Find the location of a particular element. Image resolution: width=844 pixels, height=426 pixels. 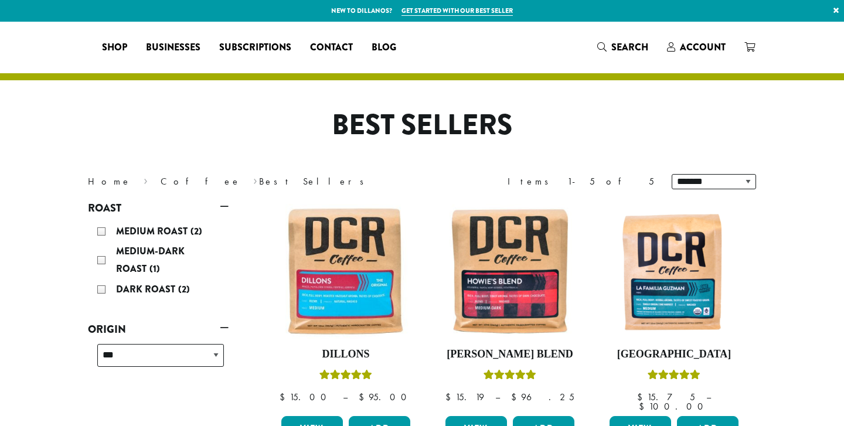

span: Search is located at coordinates (629, 47).